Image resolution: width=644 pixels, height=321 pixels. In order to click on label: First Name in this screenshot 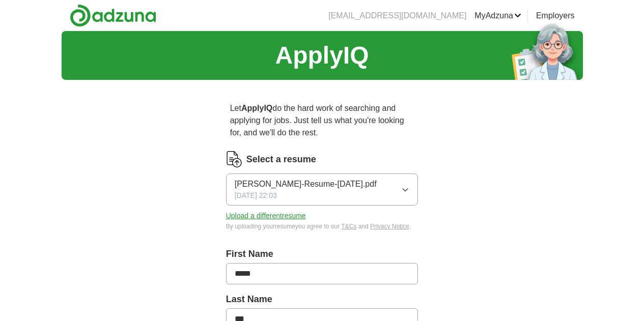, I will do `click(322, 254)`.